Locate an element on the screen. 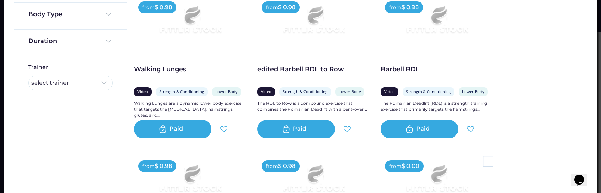  div: $ 0.00 is located at coordinates (410, 166).